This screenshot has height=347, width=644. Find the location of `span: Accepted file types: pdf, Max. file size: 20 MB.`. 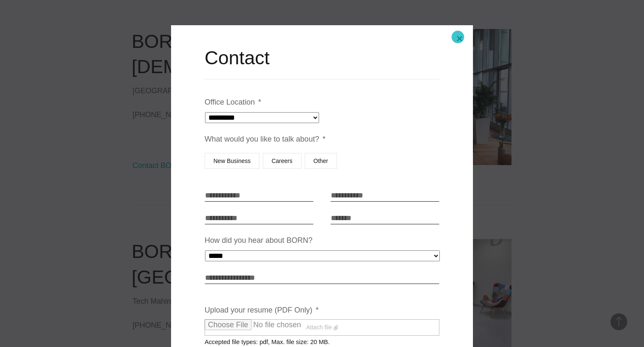

span: Accepted file types: pdf, Max. file size: 20 MB. is located at coordinates (270, 339).